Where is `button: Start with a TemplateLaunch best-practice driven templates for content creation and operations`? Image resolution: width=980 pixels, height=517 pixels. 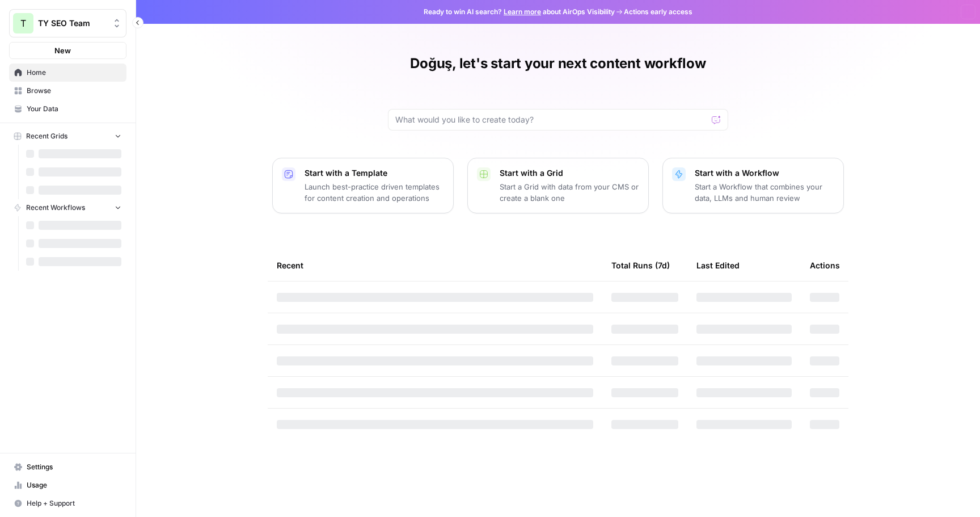 button: Start with a TemplateLaunch best-practice driven templates for content creation and operations is located at coordinates (363, 185).